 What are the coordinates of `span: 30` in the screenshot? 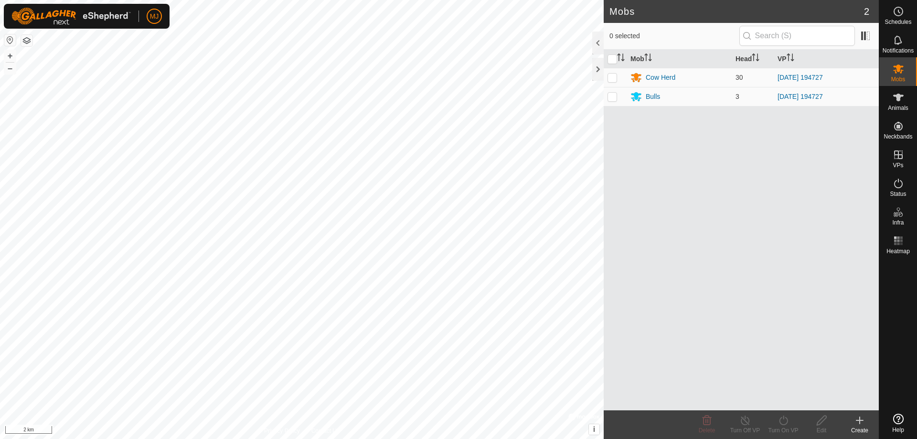 It's located at (739, 77).